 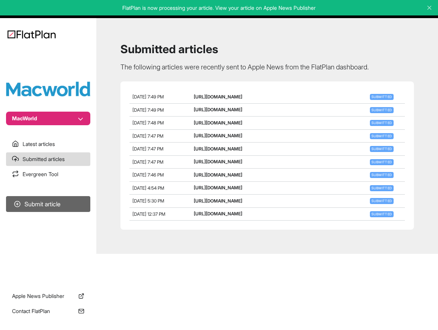 What do you see at coordinates (48, 204) in the screenshot?
I see `button: Submit article` at bounding box center [48, 204].